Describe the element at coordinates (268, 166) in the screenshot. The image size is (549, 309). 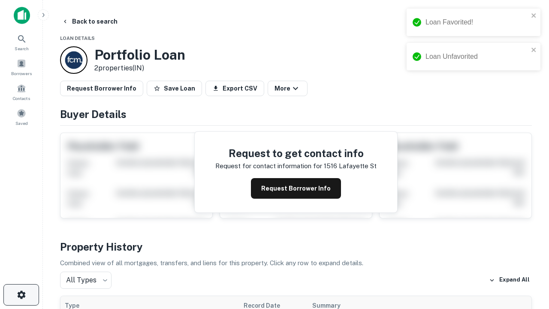
I see `p: Request for contact information for` at that location.